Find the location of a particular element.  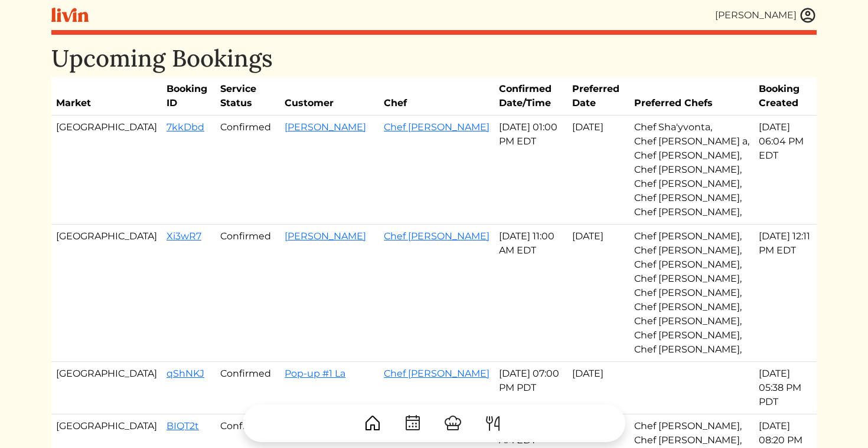

th: Chef is located at coordinates (436, 96).